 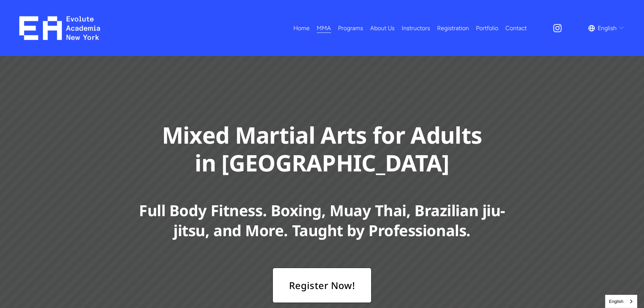 What do you see at coordinates (453, 28) in the screenshot?
I see `a: Registration` at bounding box center [453, 28].